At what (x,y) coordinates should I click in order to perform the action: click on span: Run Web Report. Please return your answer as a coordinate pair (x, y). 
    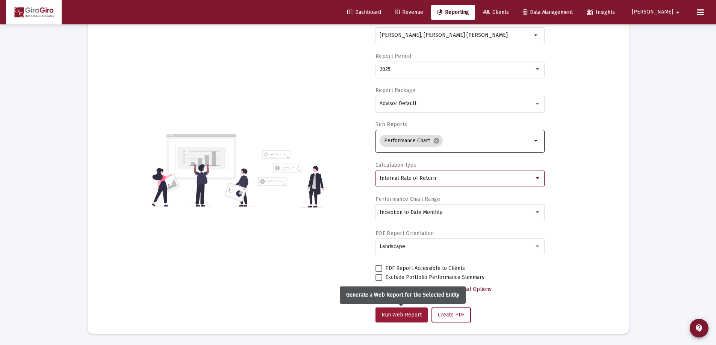
    Looking at the image, I should click on (401, 315).